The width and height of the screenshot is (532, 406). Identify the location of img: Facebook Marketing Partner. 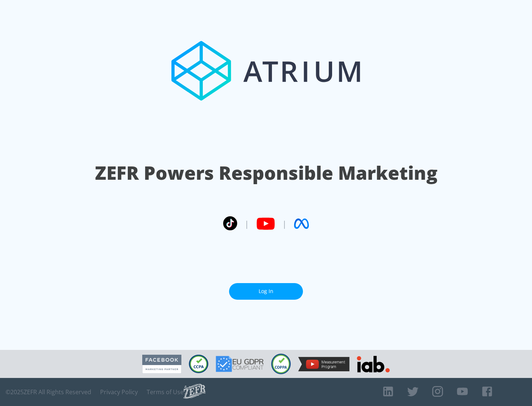
(162, 364).